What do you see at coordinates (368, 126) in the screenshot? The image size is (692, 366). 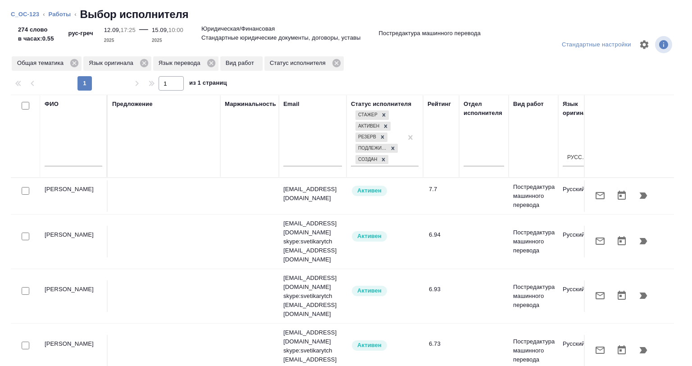 I see `div: Активен` at bounding box center [368, 126].